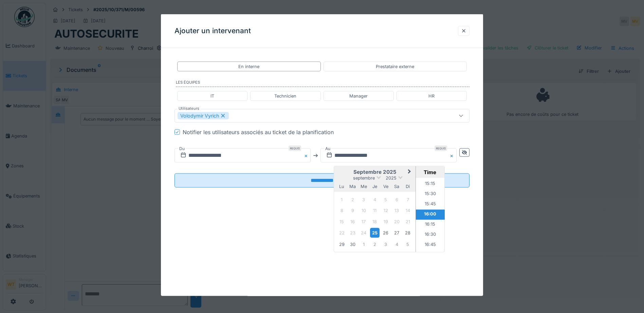  What do you see at coordinates (386, 211) in the screenshot?
I see `div: Not available vendredi 12 septembre 2025` at bounding box center [386, 211].